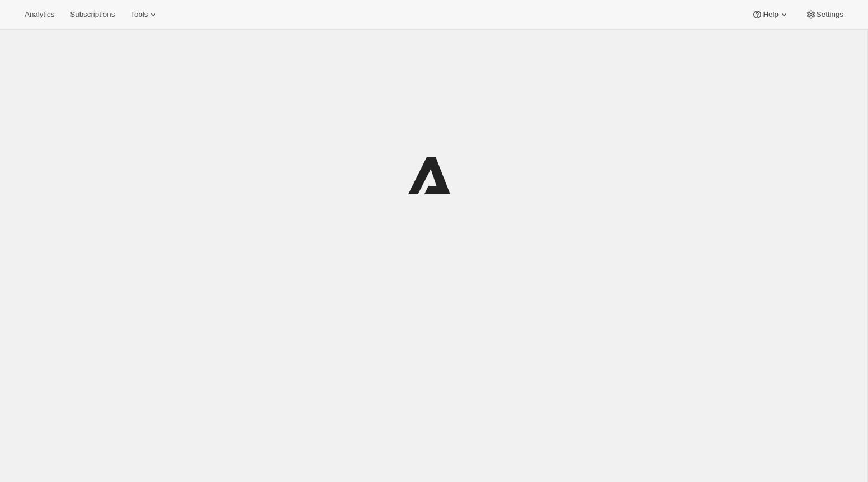  What do you see at coordinates (825, 15) in the screenshot?
I see `button: Settings` at bounding box center [825, 15].